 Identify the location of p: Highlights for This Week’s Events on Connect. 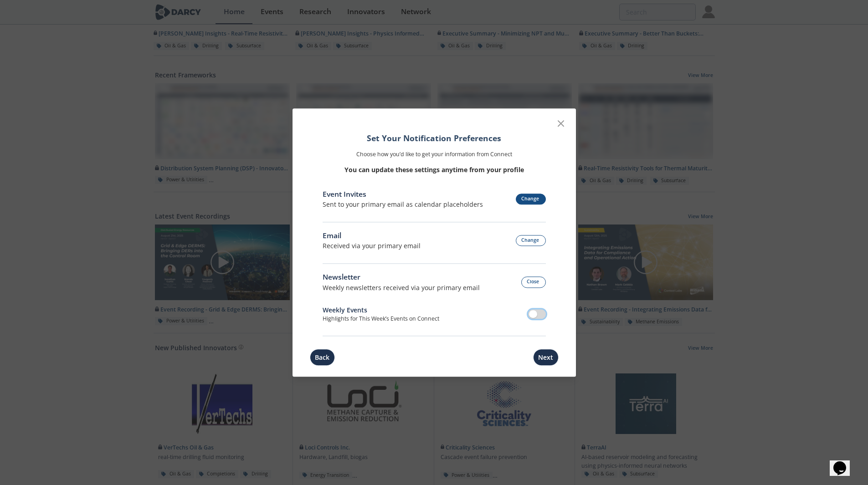
(381, 318).